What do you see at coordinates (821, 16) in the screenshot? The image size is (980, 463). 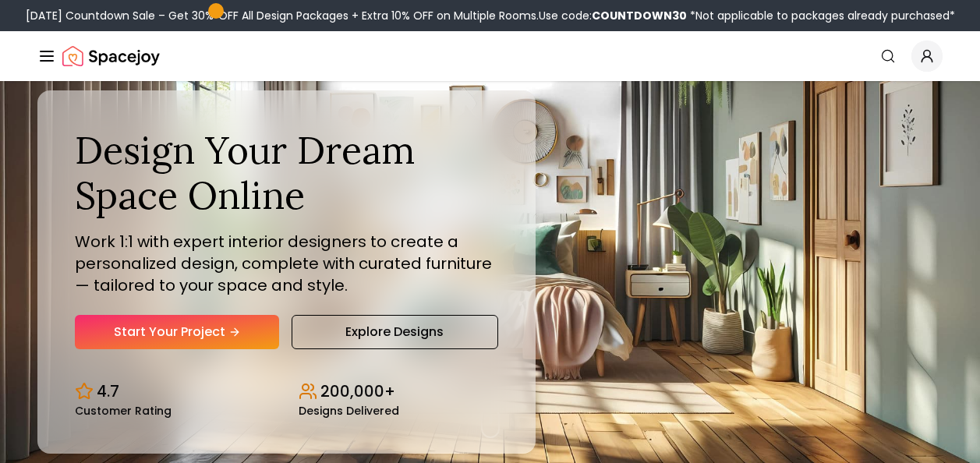 I see `span: *Not applicable to packages already purchased*` at bounding box center [821, 16].